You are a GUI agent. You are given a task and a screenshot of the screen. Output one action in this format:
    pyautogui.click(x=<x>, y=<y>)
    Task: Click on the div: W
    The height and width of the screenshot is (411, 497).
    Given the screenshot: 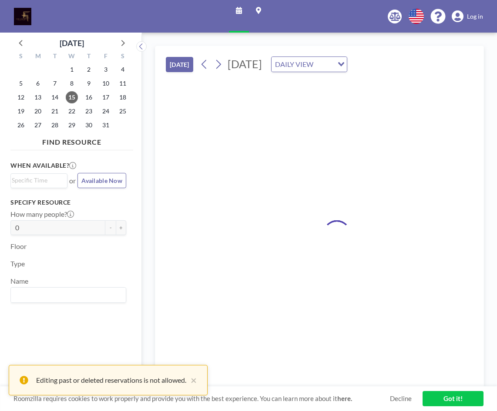 What is the action you would take?
    pyautogui.click(x=72, y=57)
    